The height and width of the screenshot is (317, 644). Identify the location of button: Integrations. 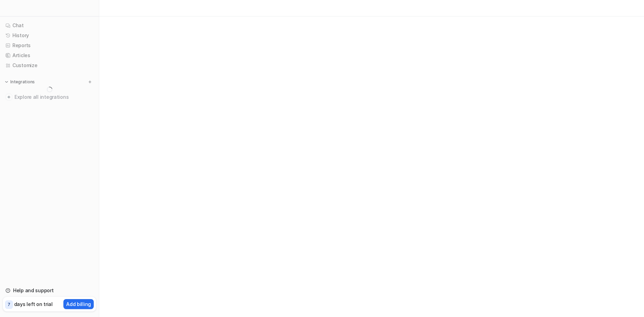
(20, 82).